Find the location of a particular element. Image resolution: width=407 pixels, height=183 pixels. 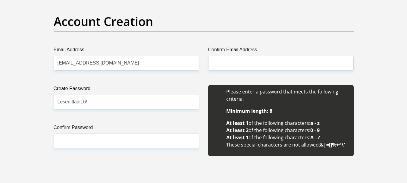

input: Email Address is located at coordinates (126, 63).